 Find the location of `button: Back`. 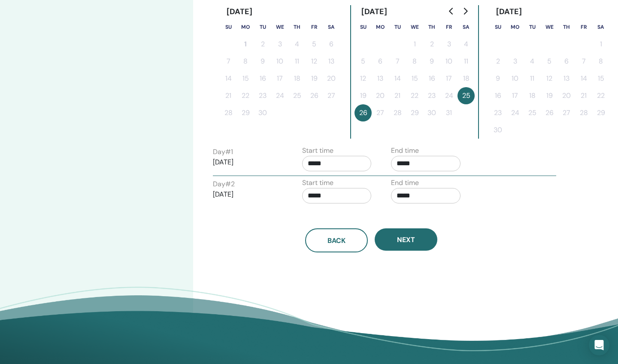

button: Back is located at coordinates (336, 240).